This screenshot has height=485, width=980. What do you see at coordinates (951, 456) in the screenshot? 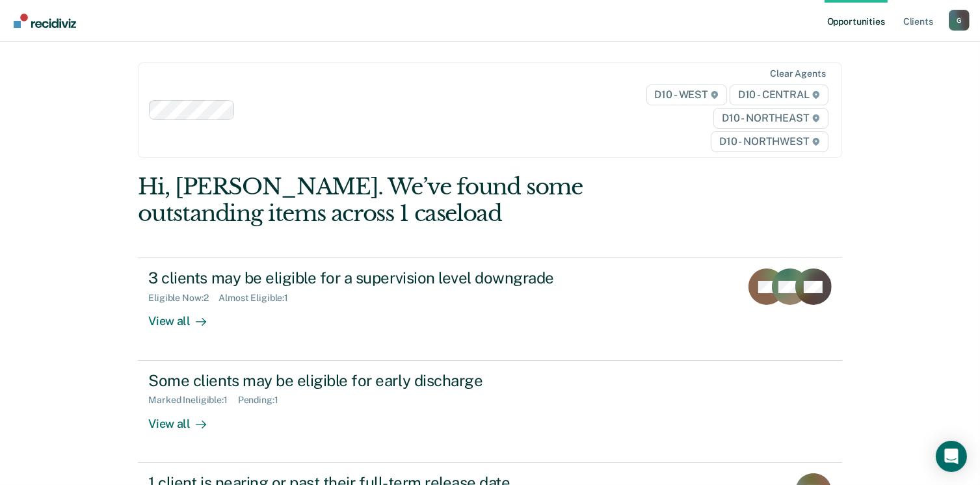
I see `div: Open Intercom Messenger` at bounding box center [951, 456].